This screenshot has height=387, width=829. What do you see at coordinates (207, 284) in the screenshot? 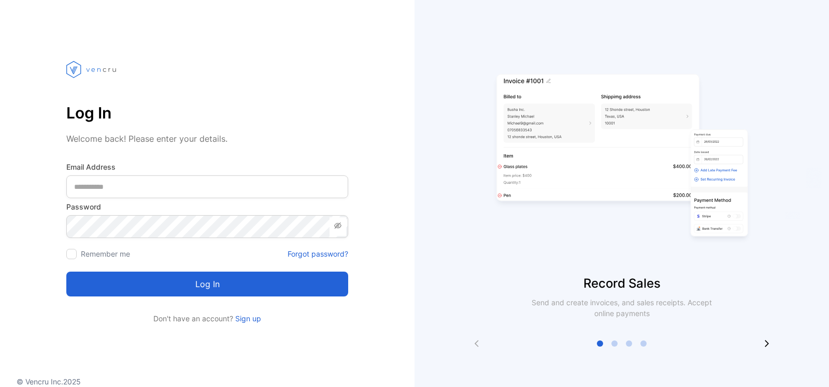
I see `button: Log in` at bounding box center [207, 284].